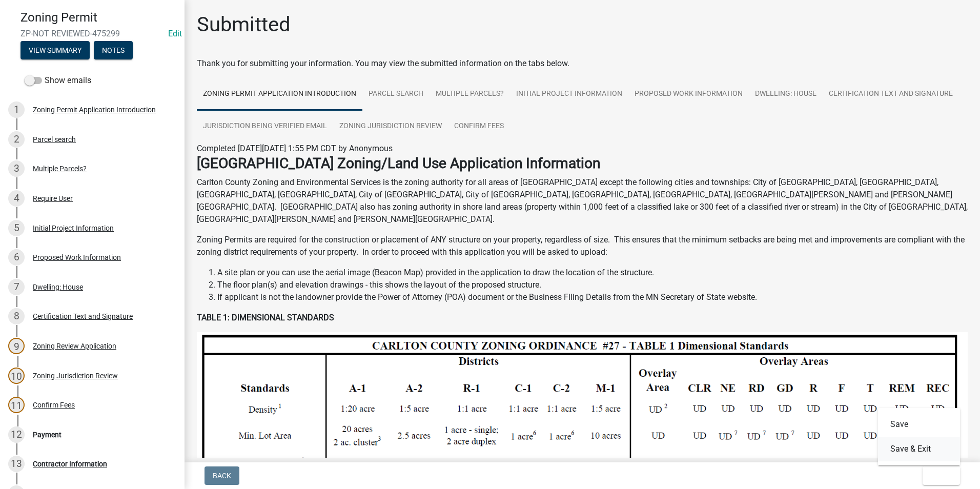  Describe the element at coordinates (73, 228) in the screenshot. I see `div: Initial Project Information` at that location.